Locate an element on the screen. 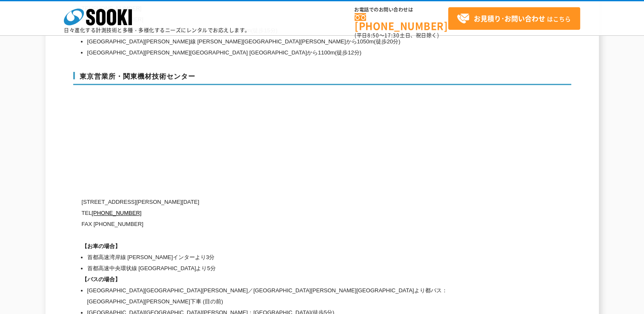 The width and height of the screenshot is (644, 314). h1: 【お車の場合】 is located at coordinates (286, 246).